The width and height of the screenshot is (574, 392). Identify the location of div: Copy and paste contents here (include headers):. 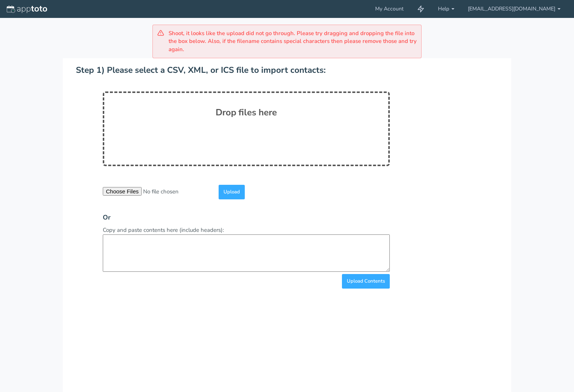
(246, 248).